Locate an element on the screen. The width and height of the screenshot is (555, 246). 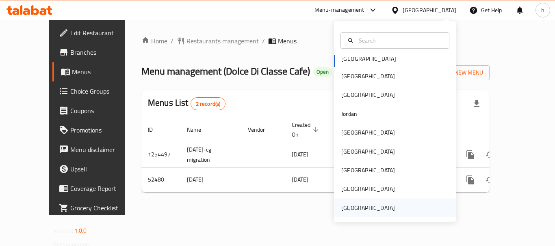
span: Branches is located at coordinates (103, 52).